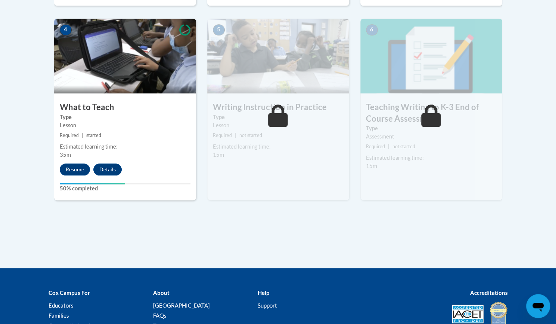  What do you see at coordinates (108, 170) in the screenshot?
I see `button: Details` at bounding box center [108, 170].